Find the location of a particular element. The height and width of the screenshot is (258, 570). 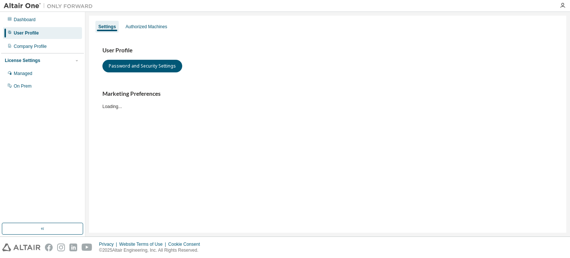

img: youtube.svg is located at coordinates (87, 247).